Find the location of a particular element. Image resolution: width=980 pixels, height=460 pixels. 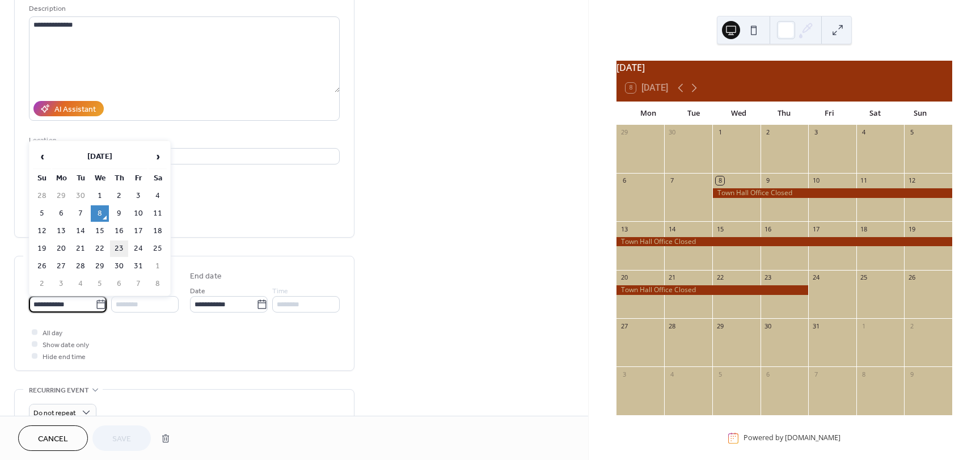

td: 9 is located at coordinates (119, 213).